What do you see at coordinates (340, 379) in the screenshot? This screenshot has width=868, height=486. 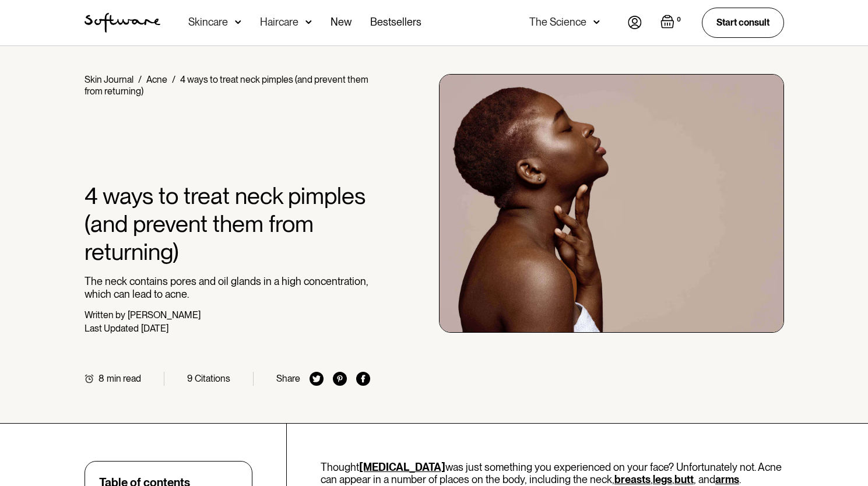 I see `img: pinterest icon` at bounding box center [340, 379].